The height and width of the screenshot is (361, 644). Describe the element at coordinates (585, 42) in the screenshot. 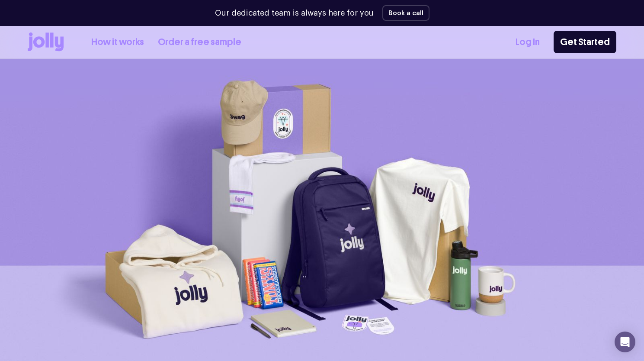

I see `a: Get Started` at that location.